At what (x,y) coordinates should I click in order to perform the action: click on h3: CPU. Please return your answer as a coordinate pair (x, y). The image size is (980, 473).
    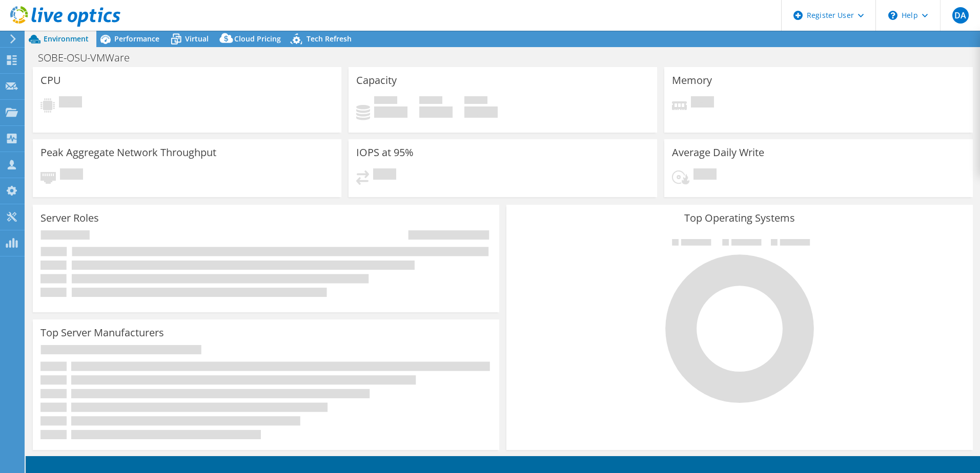
    Looking at the image, I should click on (50, 80).